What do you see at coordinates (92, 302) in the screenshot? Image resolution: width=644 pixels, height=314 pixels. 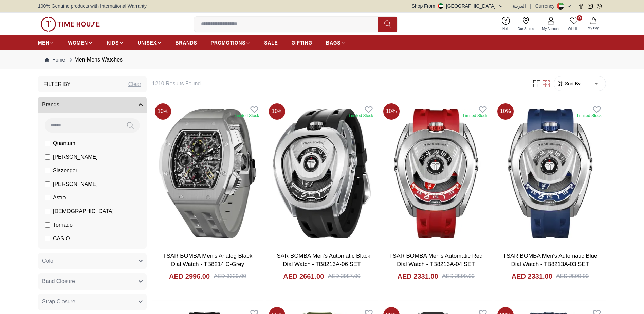 I see `button: Strap Closure` at bounding box center [92, 302].